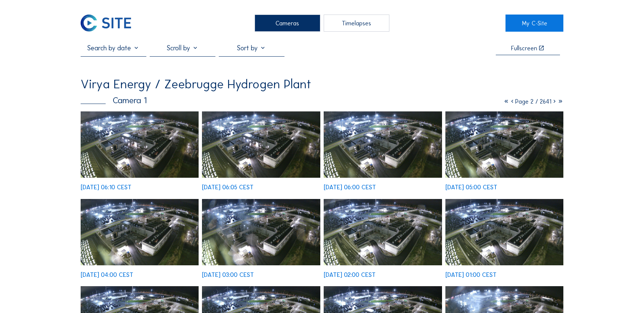  Describe the element at coordinates (534, 23) in the screenshot. I see `a: My C-Site` at that location.